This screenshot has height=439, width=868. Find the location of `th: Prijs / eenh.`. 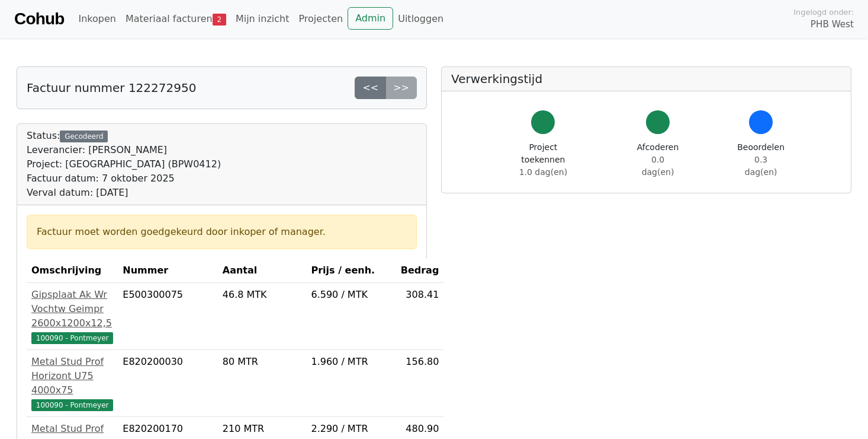

th: Prijs / eenh. is located at coordinates (351, 271).